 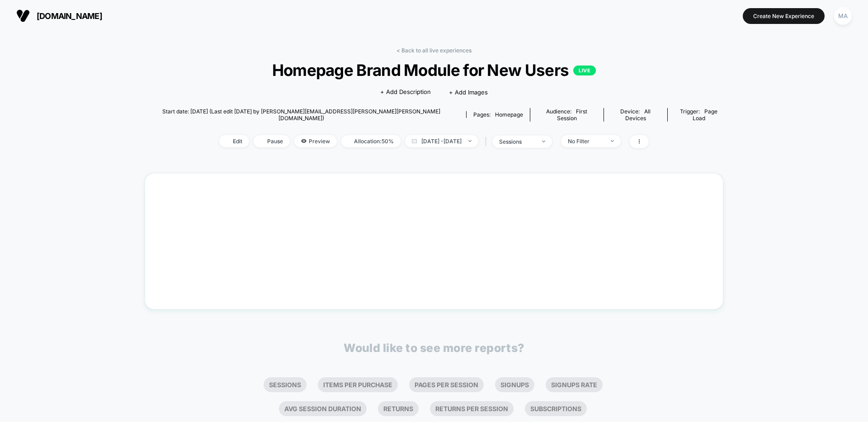 I want to click on div: No Filter, so click(x=586, y=141).